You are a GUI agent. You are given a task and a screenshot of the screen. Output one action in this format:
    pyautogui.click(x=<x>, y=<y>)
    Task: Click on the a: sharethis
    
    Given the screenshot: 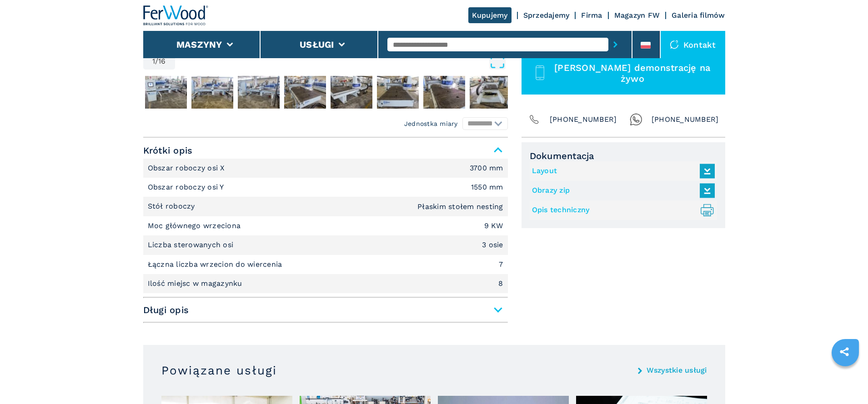 What is the action you would take?
    pyautogui.click(x=845, y=352)
    